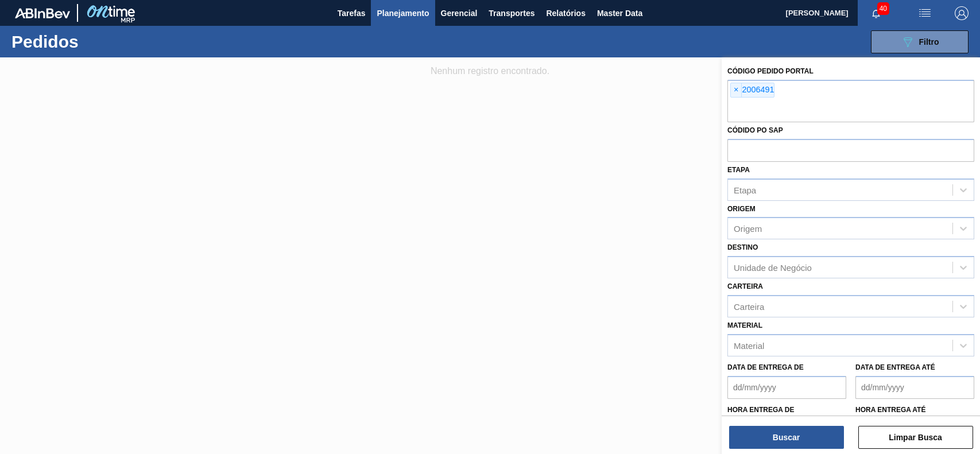 The image size is (980, 454). Describe the element at coordinates (745, 325) in the screenshot. I see `label: Material` at that location.